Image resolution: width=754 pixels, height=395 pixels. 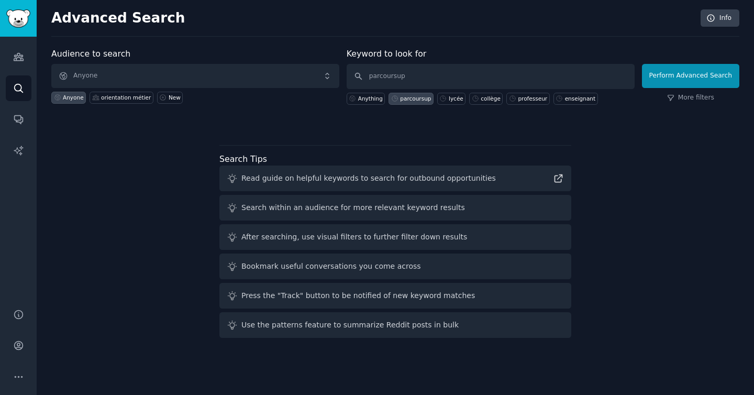 What do you see at coordinates (350, 325) in the screenshot?
I see `div: Use the patterns feature to summarize Reddit posts in bulk` at bounding box center [350, 325].